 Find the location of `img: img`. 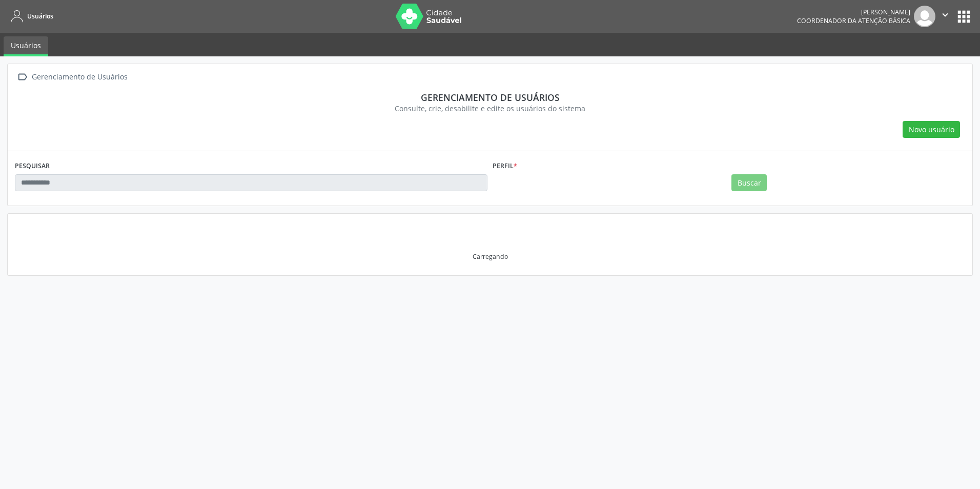

img: img is located at coordinates (925, 17).